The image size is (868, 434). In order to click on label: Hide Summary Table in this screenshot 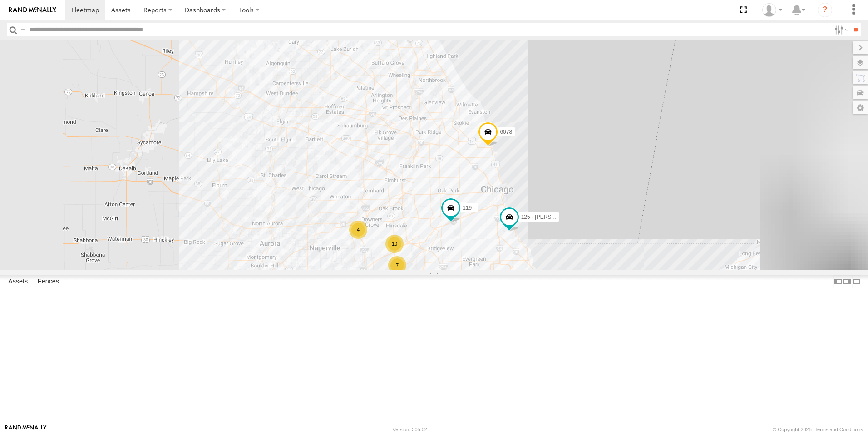, I will do `click(857, 281)`.